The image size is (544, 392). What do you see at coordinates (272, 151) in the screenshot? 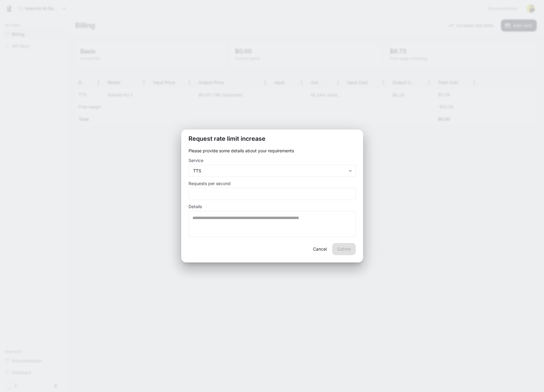
I see `p: Please provide some details about your requirements` at bounding box center [272, 151].